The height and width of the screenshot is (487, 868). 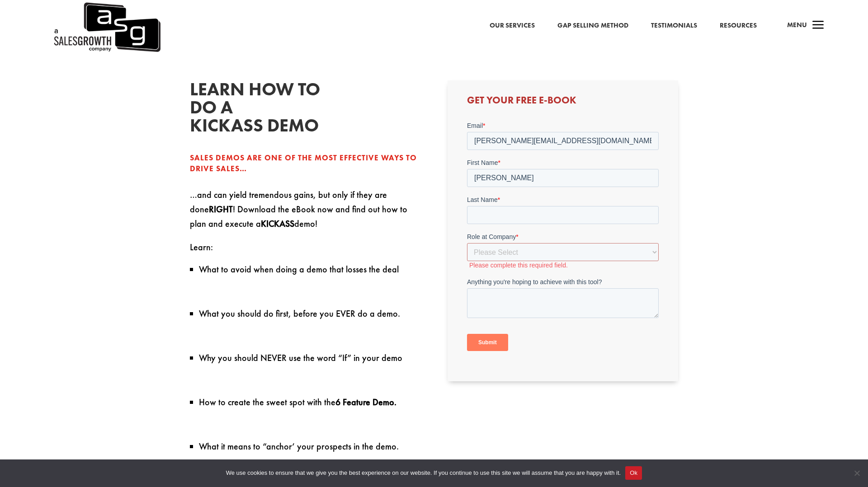 What do you see at coordinates (258, 110) in the screenshot?
I see `h2: Learn How to do a Kickass demo` at bounding box center [258, 110].